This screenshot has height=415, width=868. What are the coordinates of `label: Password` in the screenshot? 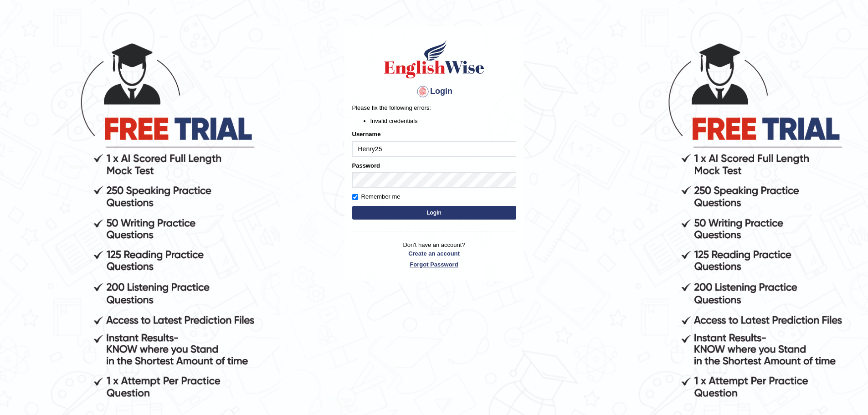 It's located at (366, 165).